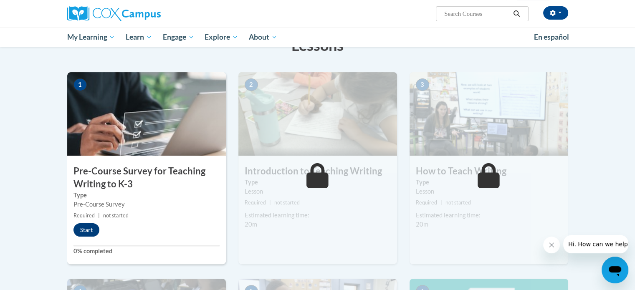 The height and width of the screenshot is (290, 635). Describe the element at coordinates (552, 37) in the screenshot. I see `a: En español` at that location.